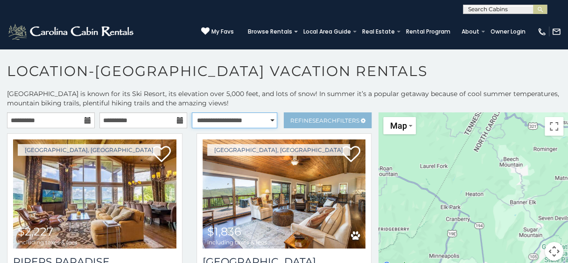 The image size is (568, 263). Describe the element at coordinates (428, 32) in the screenshot. I see `a: Rental Program` at that location.